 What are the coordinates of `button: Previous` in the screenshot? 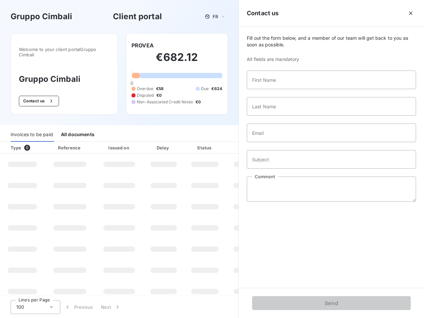 It's located at (79, 307).